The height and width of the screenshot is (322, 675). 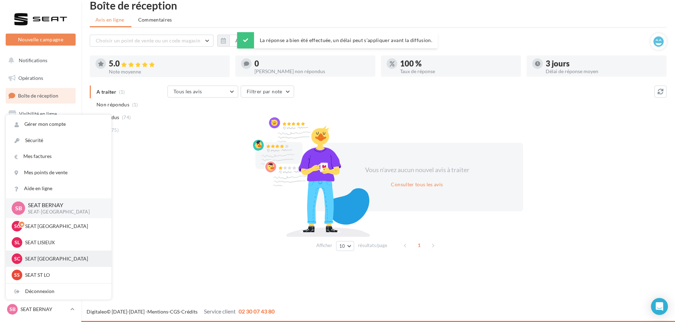 I want to click on div: Open Intercom Messenger, so click(x=659, y=306).